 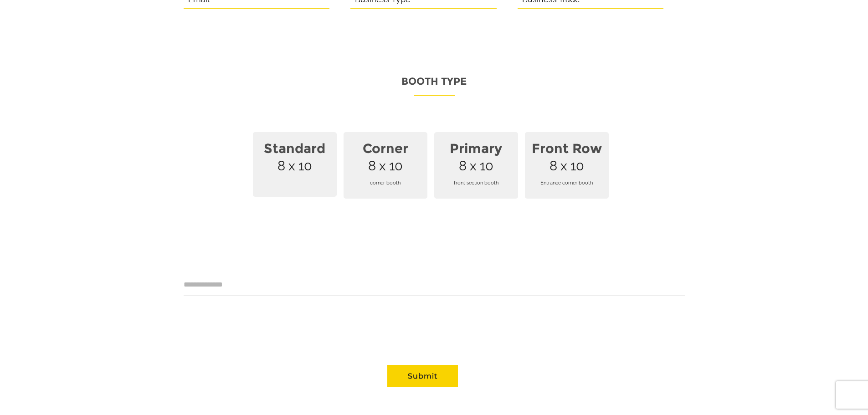 What do you see at coordinates (385, 148) in the screenshot?
I see `strong: Corner` at bounding box center [385, 148].